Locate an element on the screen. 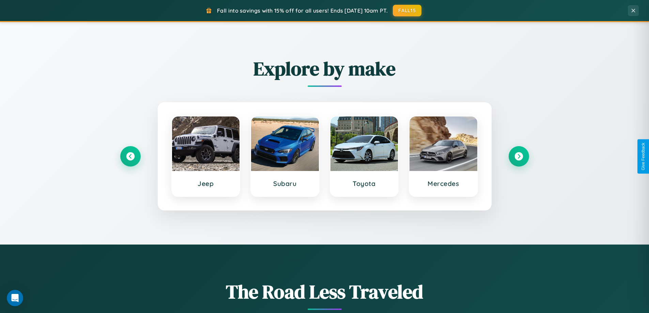  h3: Toyota is located at coordinates (364, 184).